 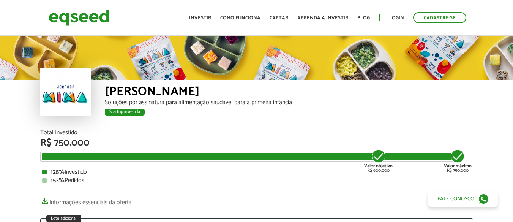 What do you see at coordinates (397, 18) in the screenshot?
I see `a: Login` at bounding box center [397, 18].